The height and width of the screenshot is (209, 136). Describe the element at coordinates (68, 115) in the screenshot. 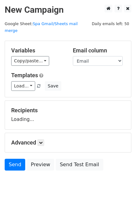

I see `div: Loading...` at that location.